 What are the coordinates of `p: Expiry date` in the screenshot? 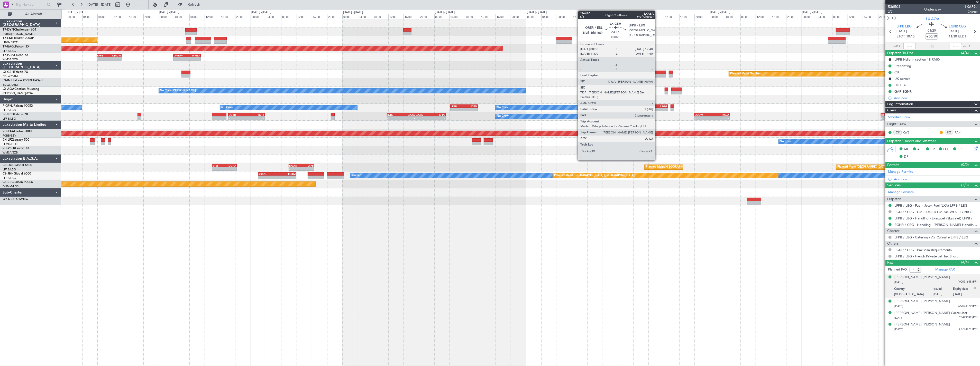 It's located at (963, 290).